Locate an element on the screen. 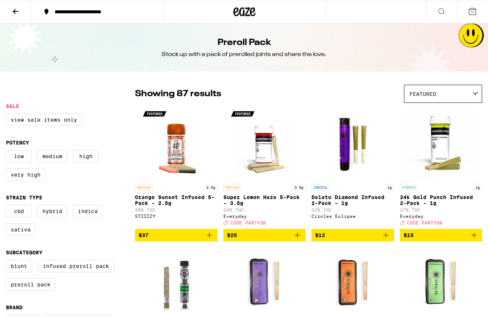  p: INDICA is located at coordinates (321, 187).